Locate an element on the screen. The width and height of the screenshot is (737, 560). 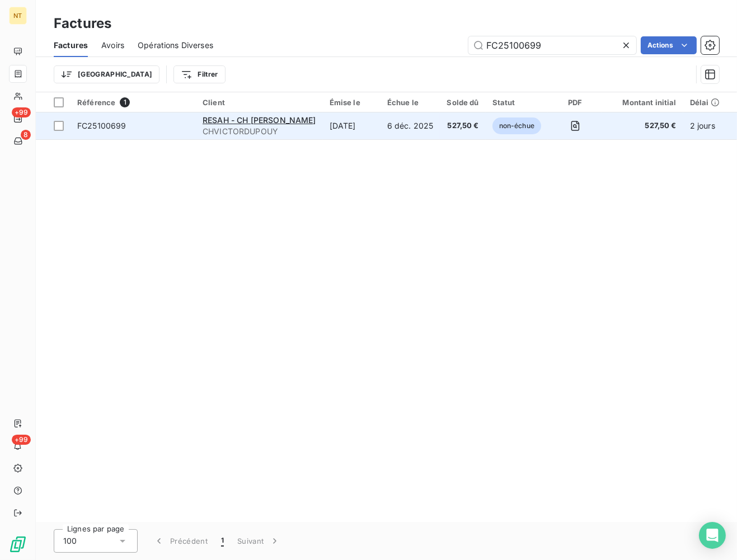
button: Suivant is located at coordinates (258, 541).